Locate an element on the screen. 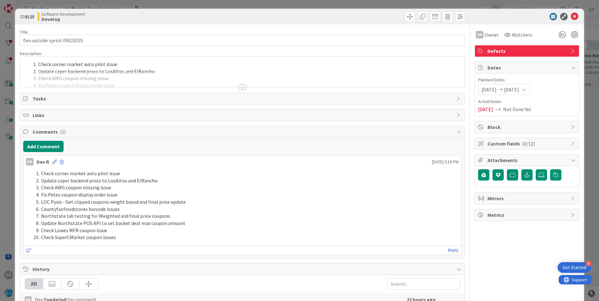 This screenshot has width=599, height=301. span: Mirrors is located at coordinates (528, 199).